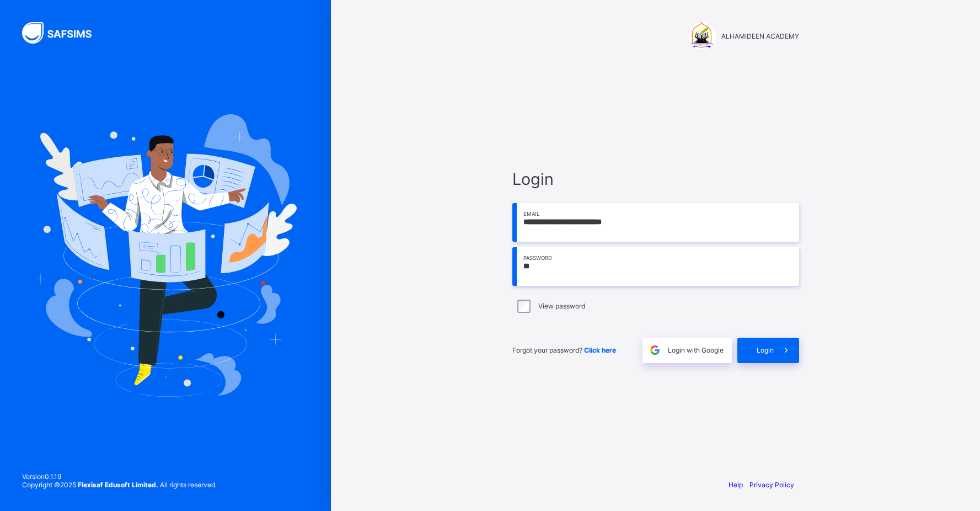 The height and width of the screenshot is (511, 980). What do you see at coordinates (118, 484) in the screenshot?
I see `strong: Flexisaf Edusoft Limited.` at bounding box center [118, 484].